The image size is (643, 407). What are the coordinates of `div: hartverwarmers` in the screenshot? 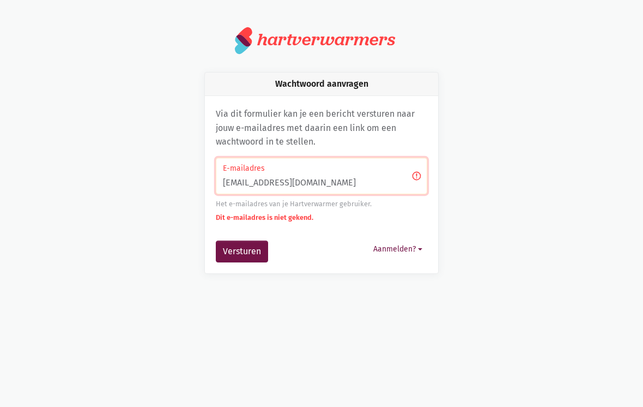 It's located at (326, 39).